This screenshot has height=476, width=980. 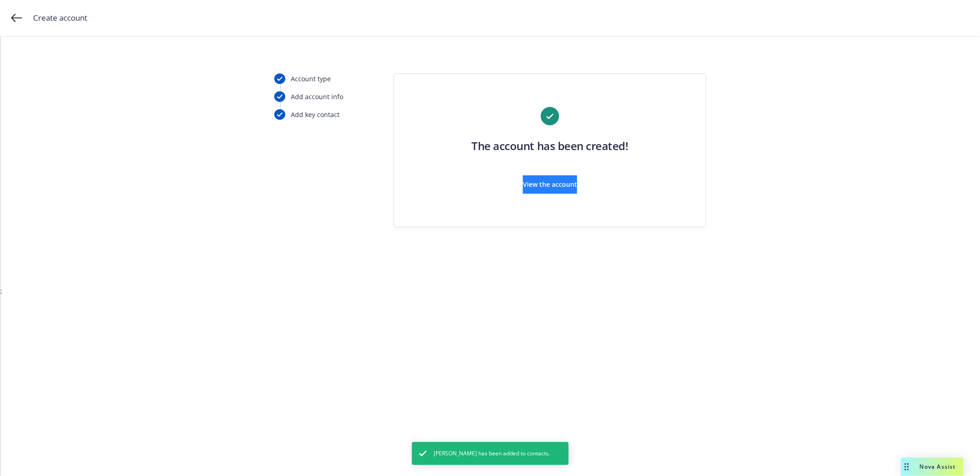 What do you see at coordinates (315, 114) in the screenshot?
I see `div: Add key contact` at bounding box center [315, 114].